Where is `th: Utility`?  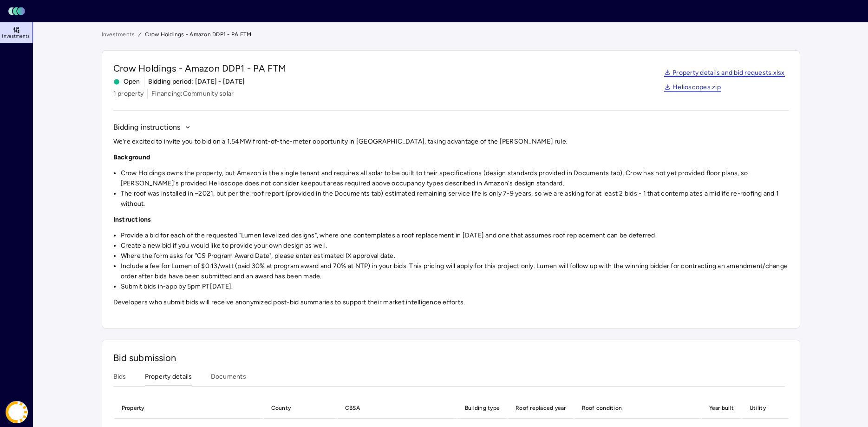 th: Utility is located at coordinates (772, 408).